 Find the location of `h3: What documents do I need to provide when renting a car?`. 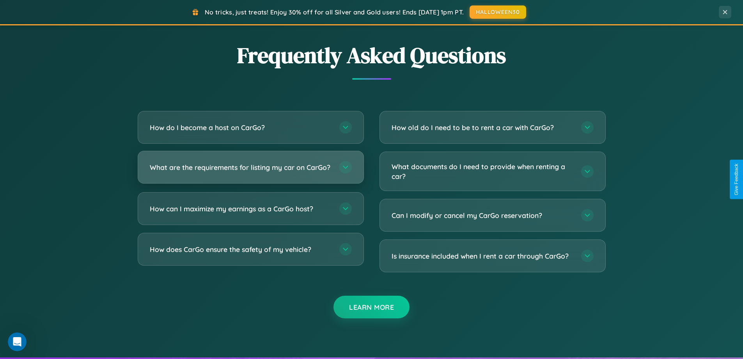

h3: What documents do I need to provide when renting a car? is located at coordinates (483, 171).